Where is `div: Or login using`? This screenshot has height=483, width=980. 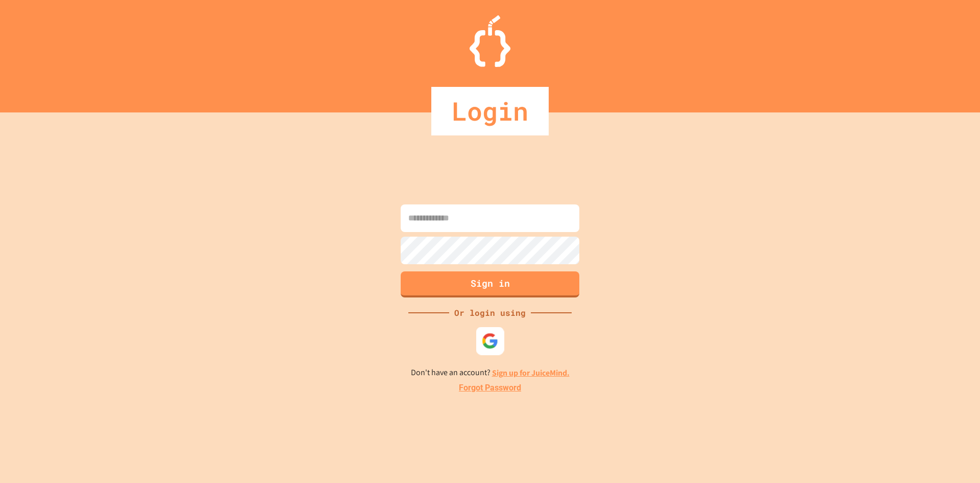
div: Or login using is located at coordinates (490, 313).